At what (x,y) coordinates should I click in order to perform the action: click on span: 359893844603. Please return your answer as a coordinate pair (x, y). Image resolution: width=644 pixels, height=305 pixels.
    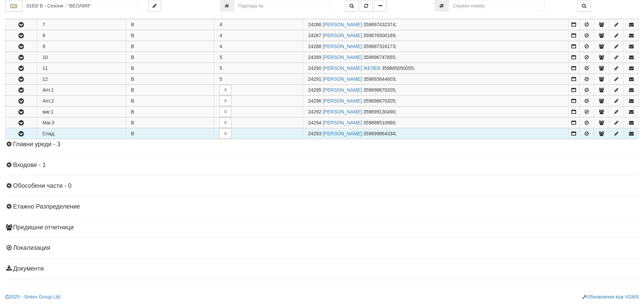
    Looking at the image, I should click on (379, 79).